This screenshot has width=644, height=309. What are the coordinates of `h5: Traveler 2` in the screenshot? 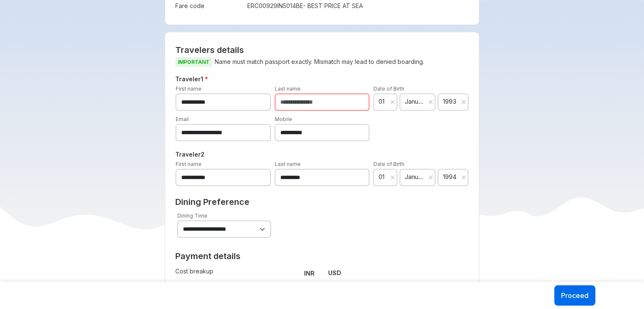 It's located at (322, 154).